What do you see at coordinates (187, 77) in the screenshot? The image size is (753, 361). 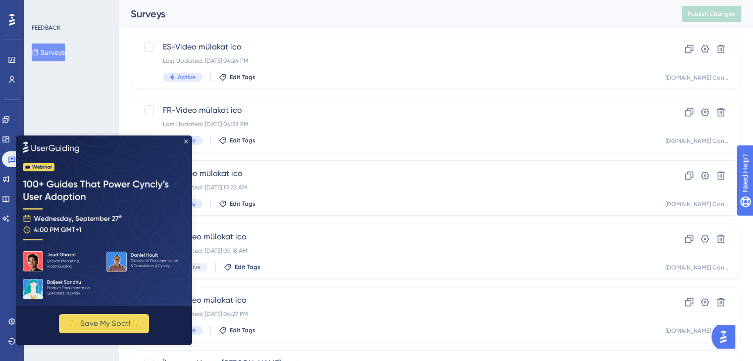 I see `span: Active` at bounding box center [187, 77].